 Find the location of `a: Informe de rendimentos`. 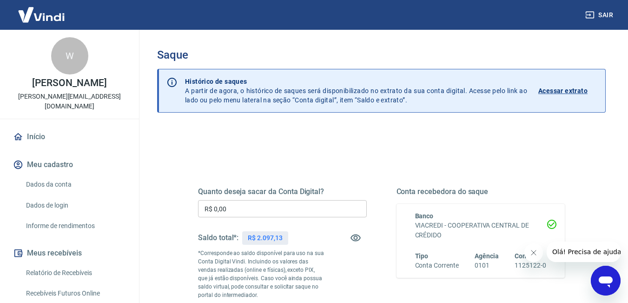

a: Informe de rendimentos is located at coordinates (75, 226).